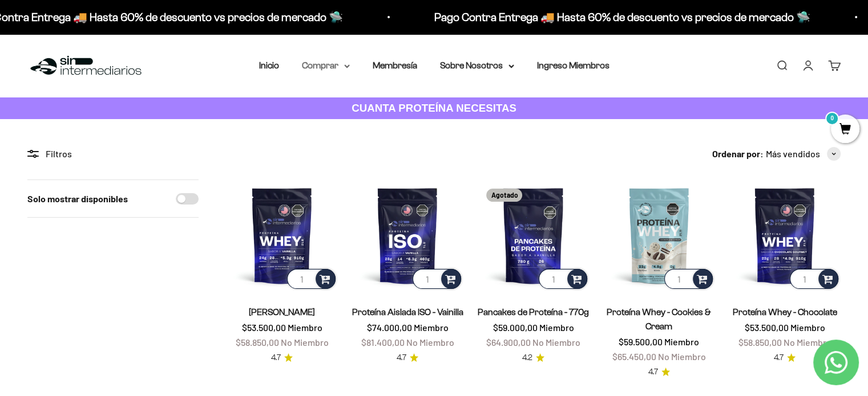 The height and width of the screenshot is (396, 868). I want to click on span: $64.900,00, so click(508, 342).